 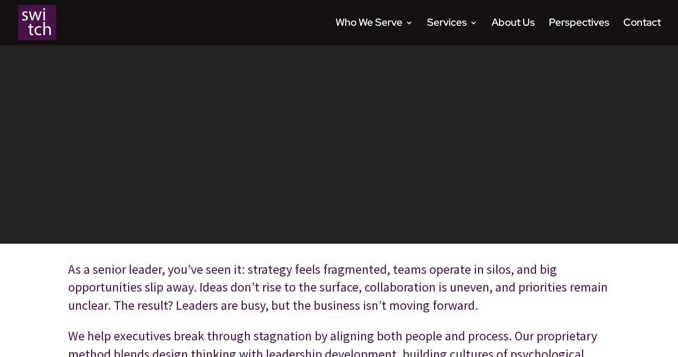 I want to click on a: About Us, so click(x=513, y=32).